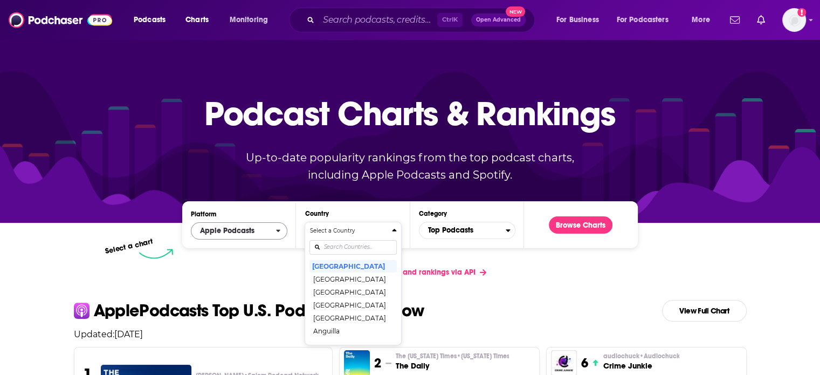  Describe the element at coordinates (452, 365) in the screenshot. I see `h3: The Daily` at that location.